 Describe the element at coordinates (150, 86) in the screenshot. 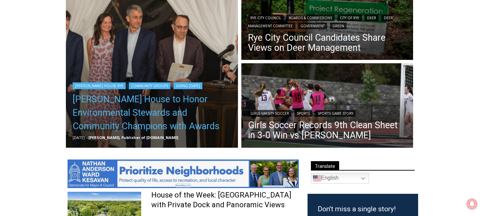

I see `a: Community Groups` at that location.